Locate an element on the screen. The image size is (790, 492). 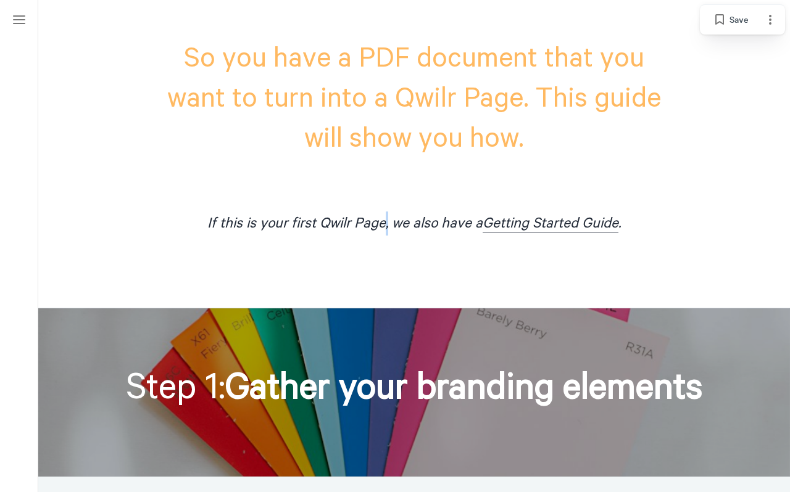
span: Save is located at coordinates (738, 20).